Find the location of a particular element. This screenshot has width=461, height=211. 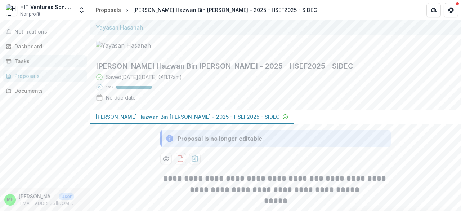

button: Get Help is located at coordinates (451, 10).